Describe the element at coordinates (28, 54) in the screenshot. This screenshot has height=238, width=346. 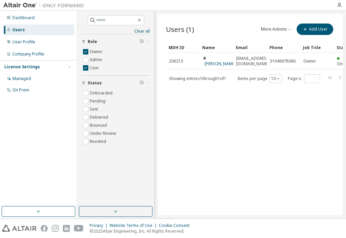
I see `div: Company Profile` at that location.